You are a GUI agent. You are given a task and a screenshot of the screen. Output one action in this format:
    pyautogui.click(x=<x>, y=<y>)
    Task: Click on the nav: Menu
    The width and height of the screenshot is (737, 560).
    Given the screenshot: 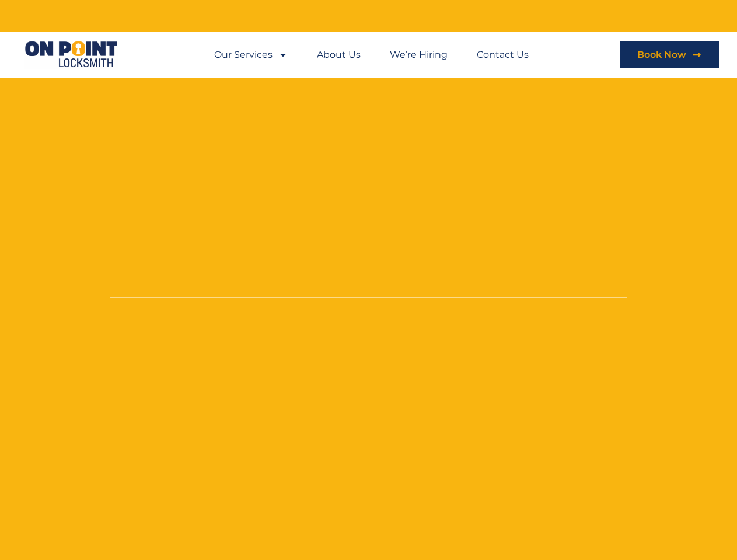 What is the action you would take?
    pyautogui.click(x=371, y=55)
    